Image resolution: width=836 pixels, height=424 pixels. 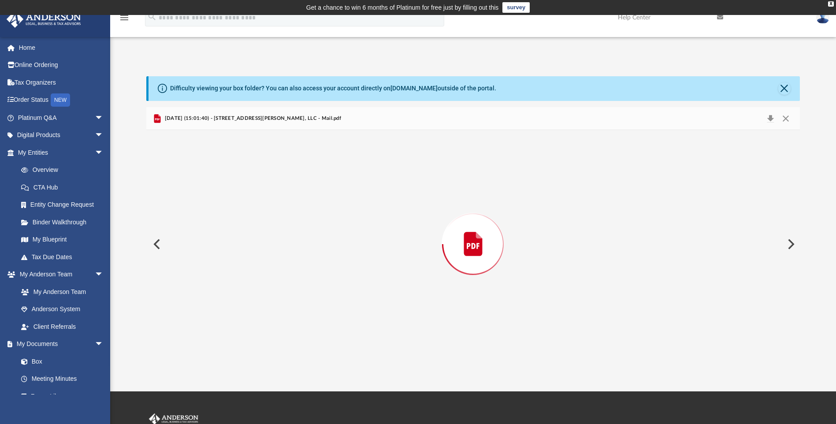 I want to click on a: Overview, so click(x=64, y=170).